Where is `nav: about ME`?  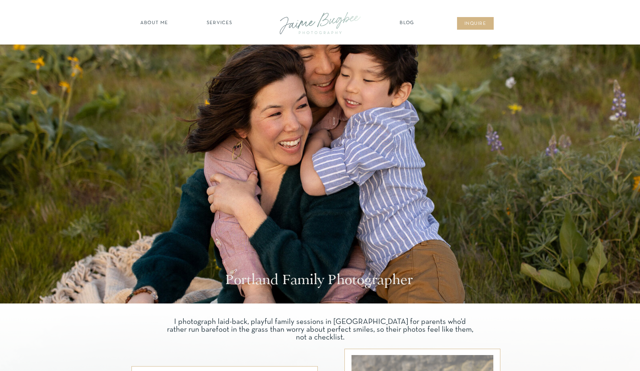
nav: about ME is located at coordinates (154, 23).